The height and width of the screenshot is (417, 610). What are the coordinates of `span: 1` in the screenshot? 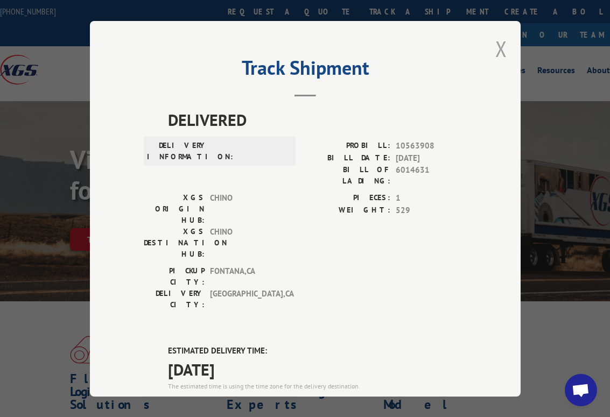 It's located at (431, 198).